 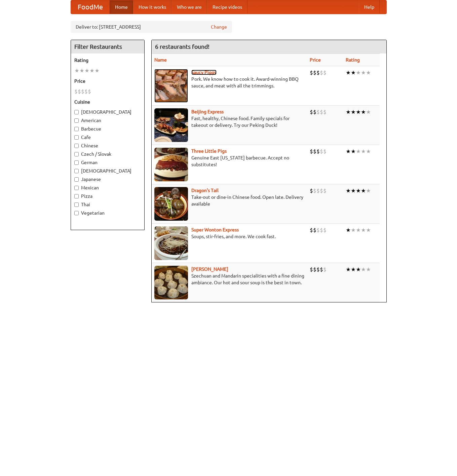 What do you see at coordinates (107, 137) in the screenshot?
I see `label: Cafe` at bounding box center [107, 137].